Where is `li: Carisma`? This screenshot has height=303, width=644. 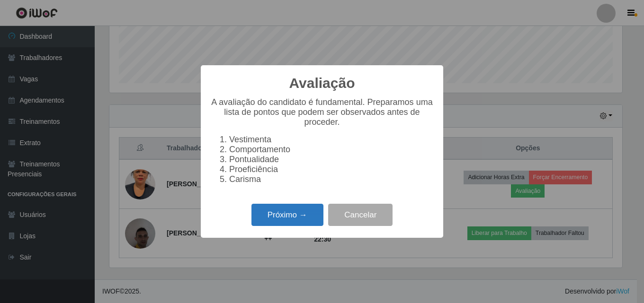 li: Carisma is located at coordinates (332, 180).